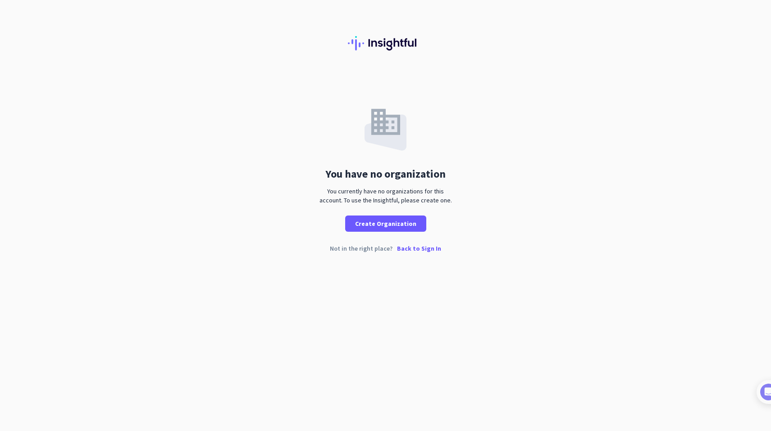 This screenshot has width=771, height=431. I want to click on p: Back to Sign In, so click(419, 248).